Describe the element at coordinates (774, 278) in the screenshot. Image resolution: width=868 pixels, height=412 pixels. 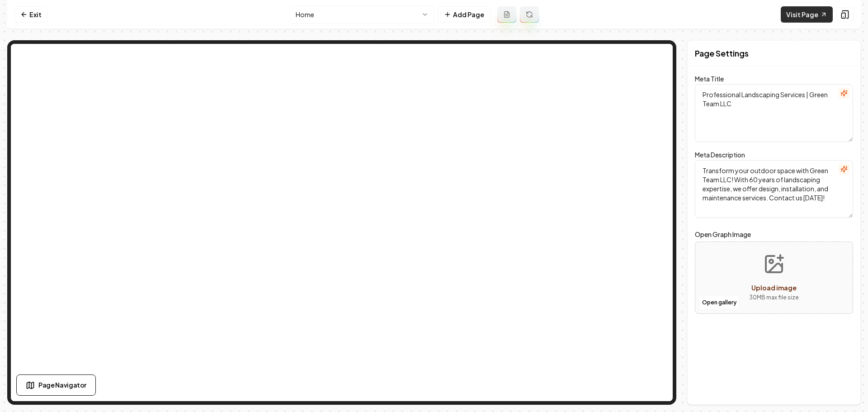
I see `button: Upload image` at that location.